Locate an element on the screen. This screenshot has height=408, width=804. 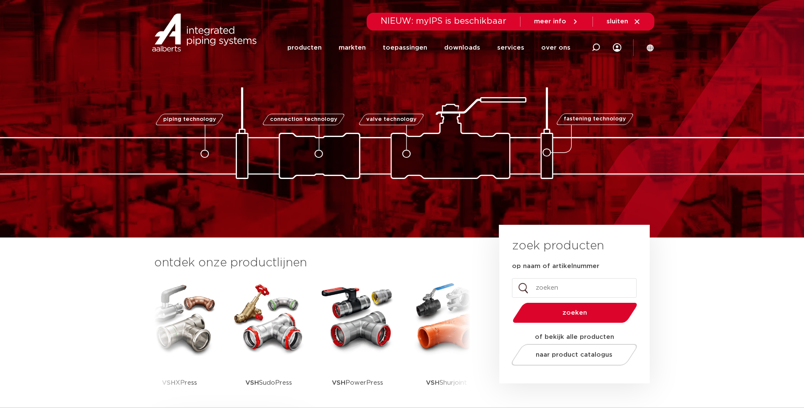
a: naar product catalogus is located at coordinates (574, 354).